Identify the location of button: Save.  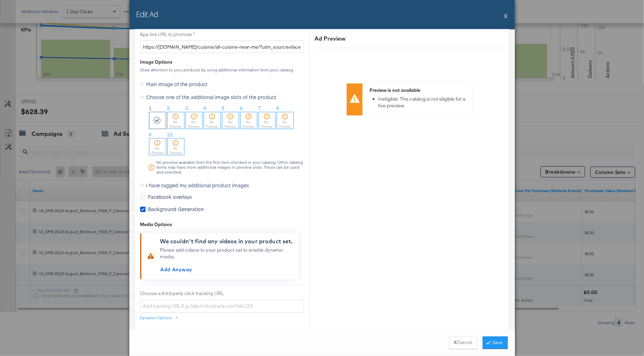
(495, 342).